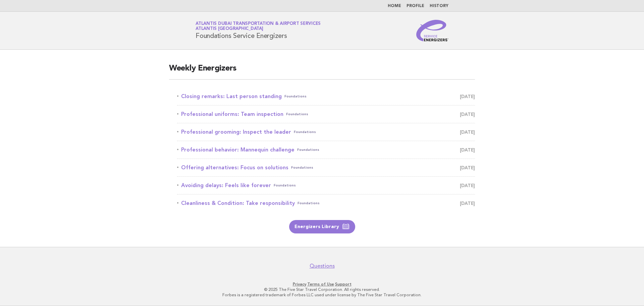  I want to click on a: History, so click(439, 6).